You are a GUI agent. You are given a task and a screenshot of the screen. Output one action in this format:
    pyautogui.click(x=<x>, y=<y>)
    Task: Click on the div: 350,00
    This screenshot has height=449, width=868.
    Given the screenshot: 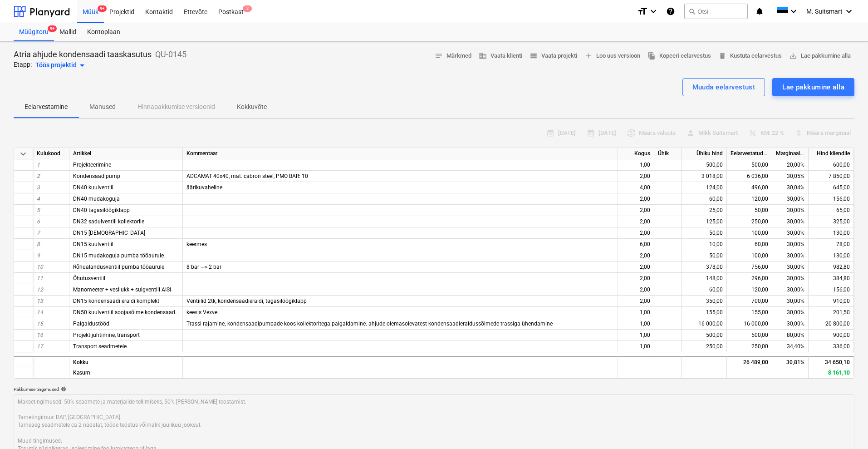 What is the action you would take?
    pyautogui.click(x=704, y=301)
    